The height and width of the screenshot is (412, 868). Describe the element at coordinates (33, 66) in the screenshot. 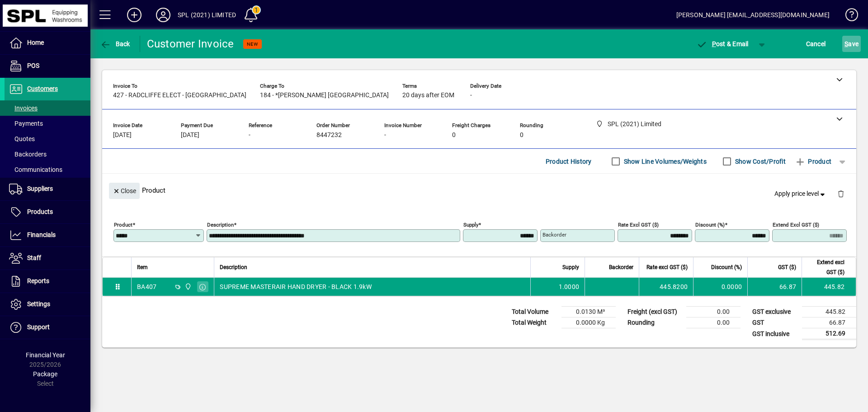

I see `span: POS` at that location.